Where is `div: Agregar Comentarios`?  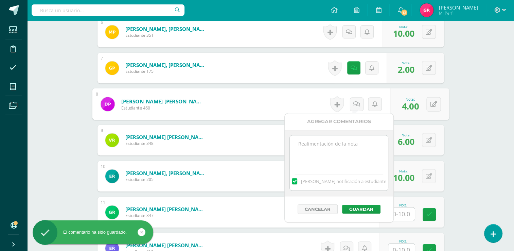 div: Agregar Comentarios is located at coordinates (339, 121).